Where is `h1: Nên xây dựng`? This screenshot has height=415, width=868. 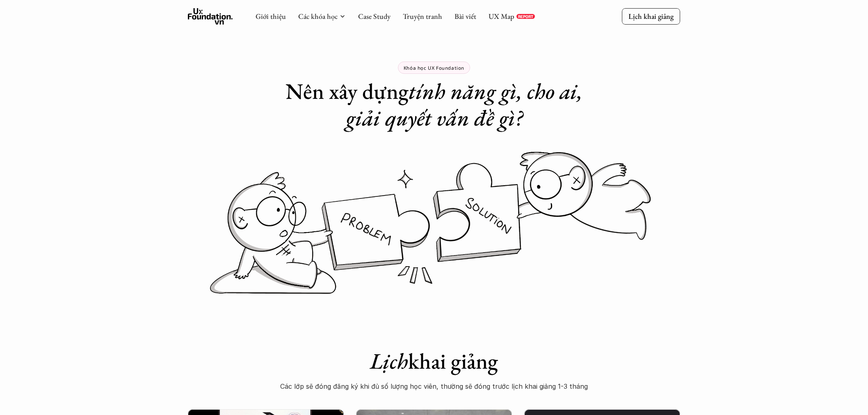 h1: Nên xây dựng is located at coordinates (434, 104).